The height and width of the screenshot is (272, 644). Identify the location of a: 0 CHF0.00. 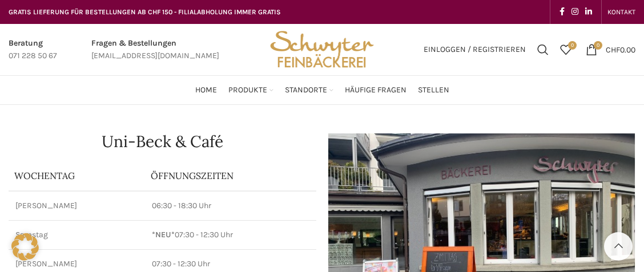
(610, 50).